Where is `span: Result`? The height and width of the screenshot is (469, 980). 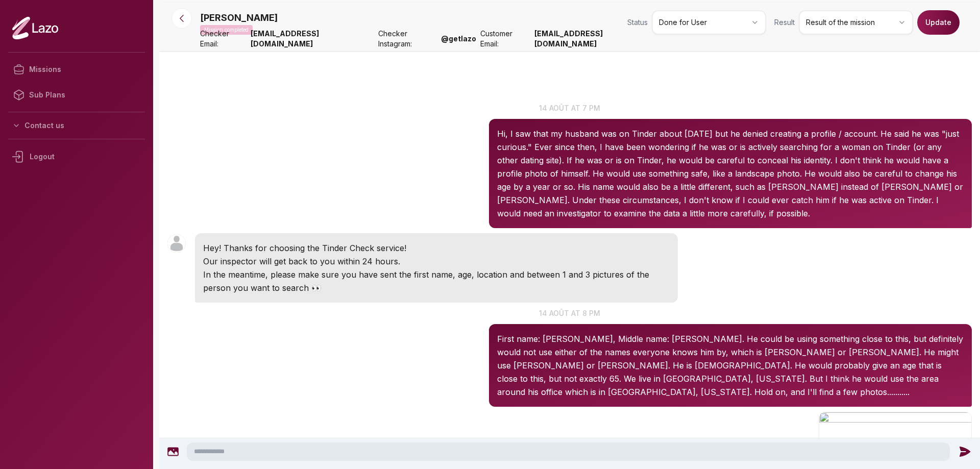 span: Result is located at coordinates (784, 23).